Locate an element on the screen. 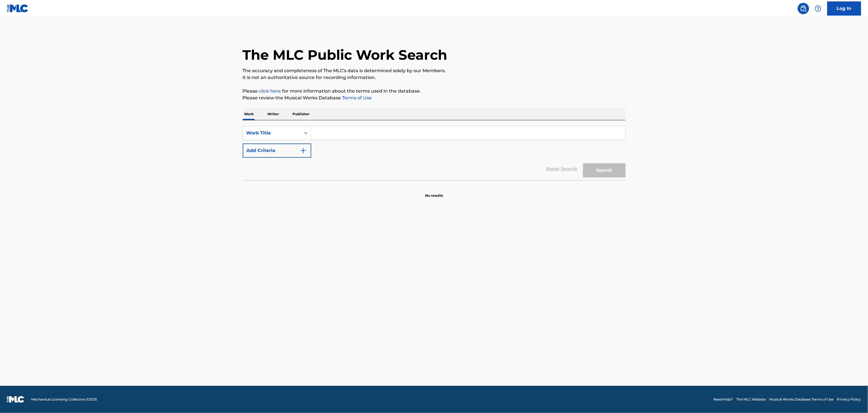  a: Musical Works Database Terms of Use is located at coordinates (801, 399).